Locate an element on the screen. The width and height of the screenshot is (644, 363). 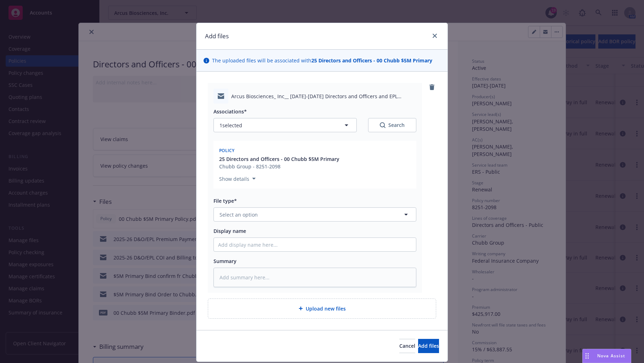
input: Add display name here... is located at coordinates (315, 244).